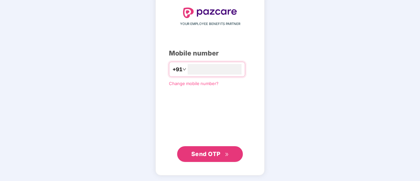 The height and width of the screenshot is (181, 420). What do you see at coordinates (184, 69) in the screenshot?
I see `span: down` at bounding box center [184, 69].